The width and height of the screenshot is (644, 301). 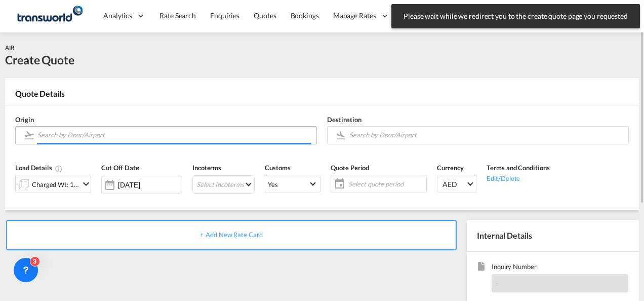 What do you see at coordinates (117, 16) in the screenshot?
I see `span: Analytics` at bounding box center [117, 16].